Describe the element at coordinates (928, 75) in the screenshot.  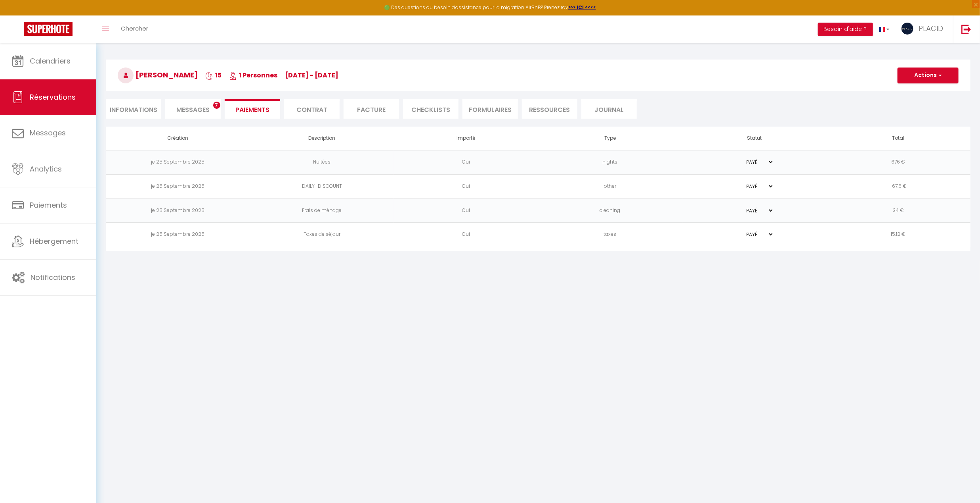
I see `button: Actions` at that location.